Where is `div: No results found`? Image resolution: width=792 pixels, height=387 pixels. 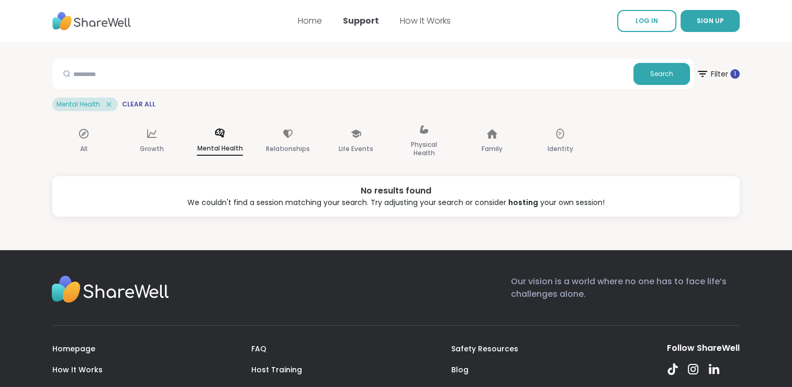 div: No results found is located at coordinates (396, 191).